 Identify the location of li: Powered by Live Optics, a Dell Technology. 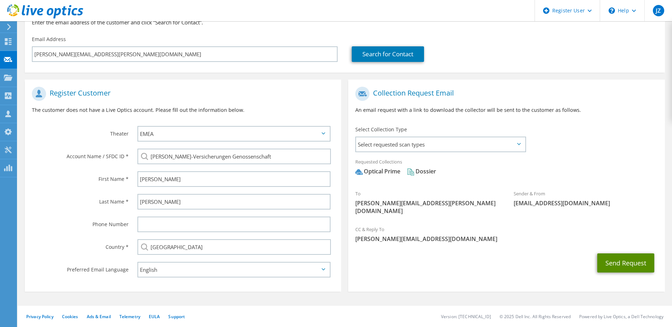
(621, 317).